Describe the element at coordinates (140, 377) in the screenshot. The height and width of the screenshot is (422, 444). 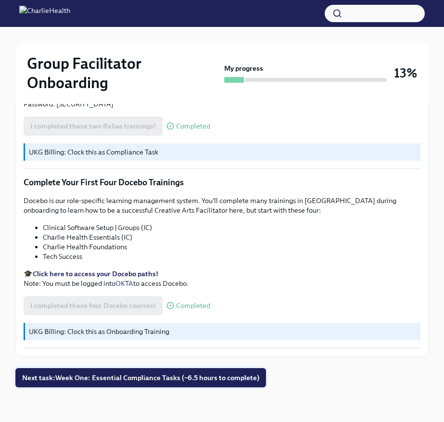
I see `button: Next task:Week One: Essential Compliance Tasks (~6.5 hours to complete)` at that location.